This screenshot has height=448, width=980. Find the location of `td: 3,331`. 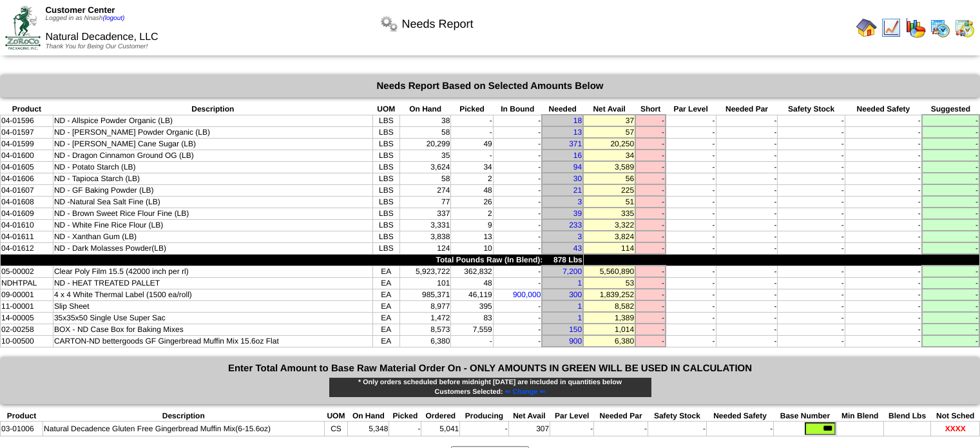

td: 3,331 is located at coordinates (425, 225).